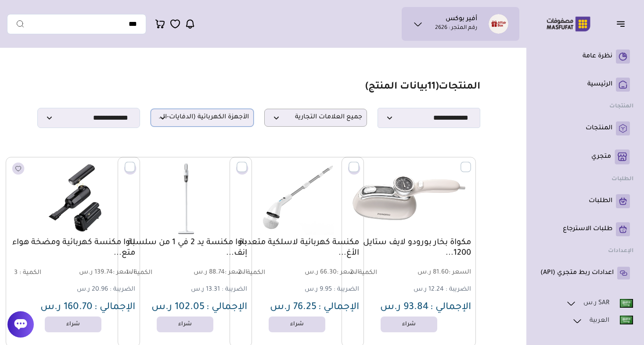  What do you see at coordinates (316, 118) in the screenshot?
I see `span: جميع العلامات التجارية` at bounding box center [316, 118].